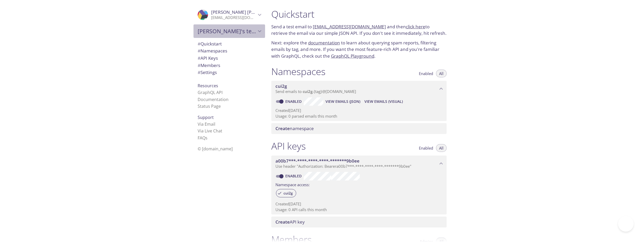 This screenshot has width=644, height=242. Describe the element at coordinates (210, 92) in the screenshot. I see `a: GraphQL API` at that location.